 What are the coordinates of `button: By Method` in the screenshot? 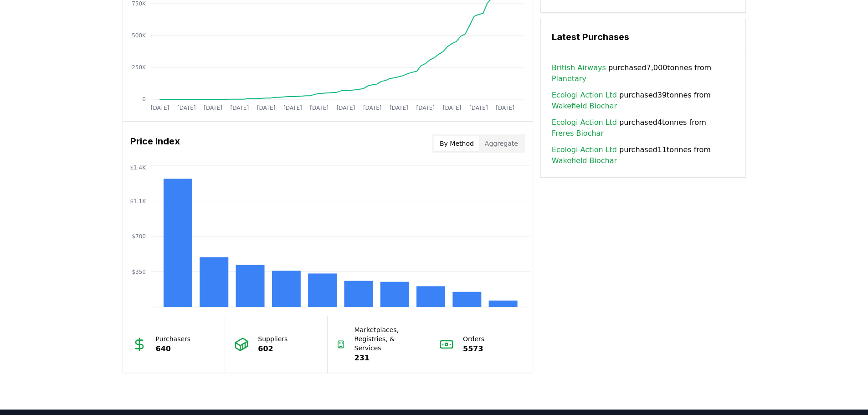 It's located at (457, 144).